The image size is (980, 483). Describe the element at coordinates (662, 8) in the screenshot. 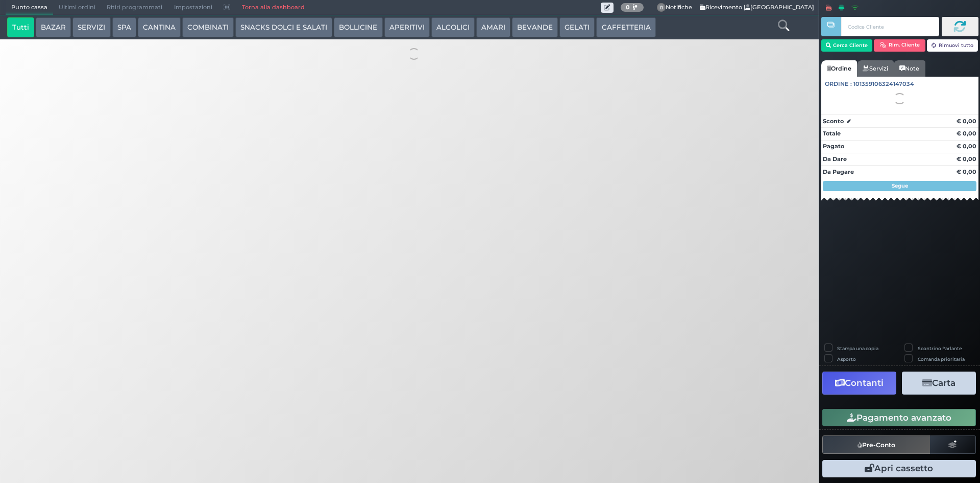

I see `span: 0` at that location.